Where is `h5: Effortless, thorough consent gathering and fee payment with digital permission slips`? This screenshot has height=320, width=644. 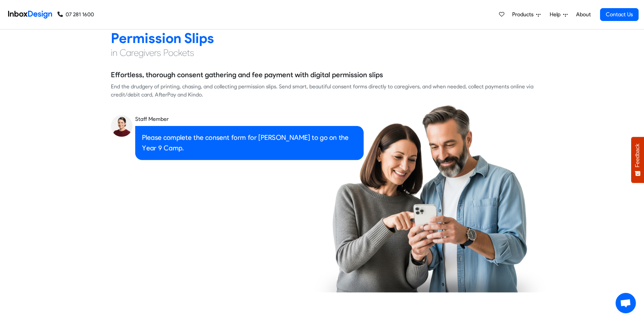 h5: Effortless, thorough consent gathering and fee payment with digital permission slips is located at coordinates (247, 75).